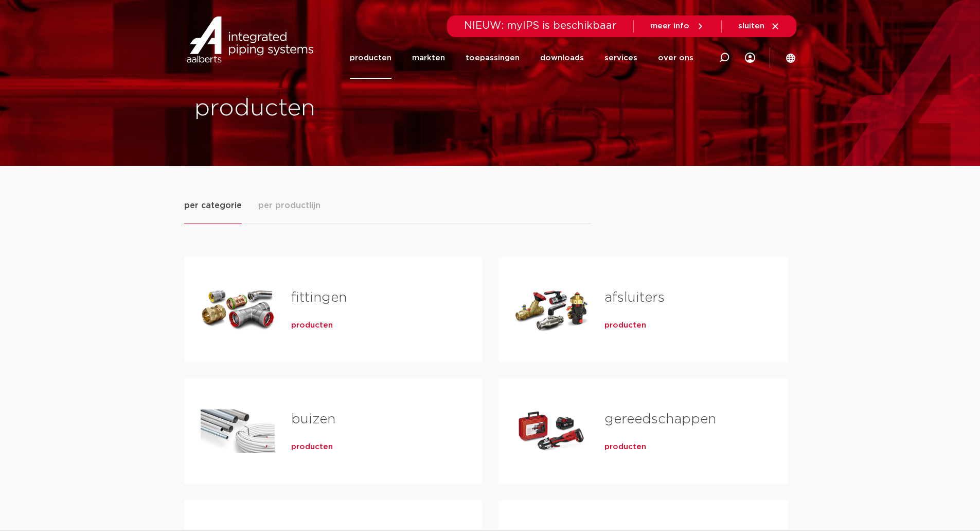  I want to click on a: buizen, so click(313, 419).